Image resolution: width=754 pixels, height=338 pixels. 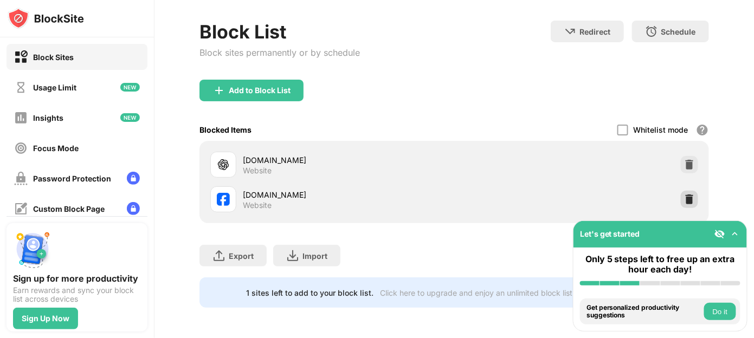 What do you see at coordinates (478, 293) in the screenshot?
I see `div: Click here to upgrade and enjoy an unlimited block list.` at bounding box center [478, 293].